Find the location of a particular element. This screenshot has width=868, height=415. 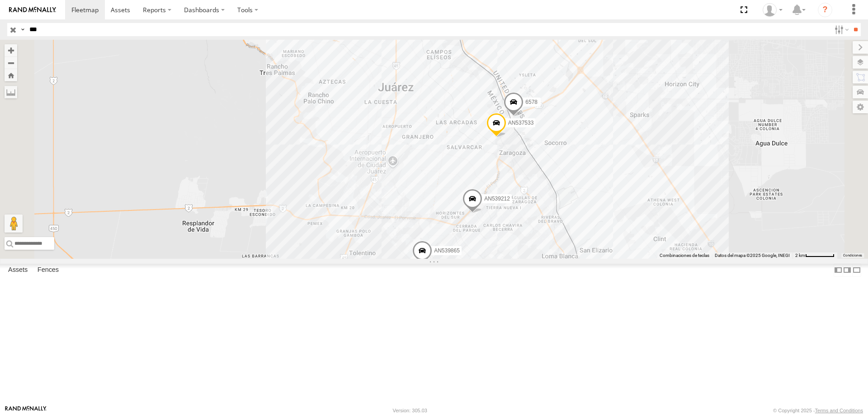

label: Dock Summary Table to the Right is located at coordinates (847, 270).